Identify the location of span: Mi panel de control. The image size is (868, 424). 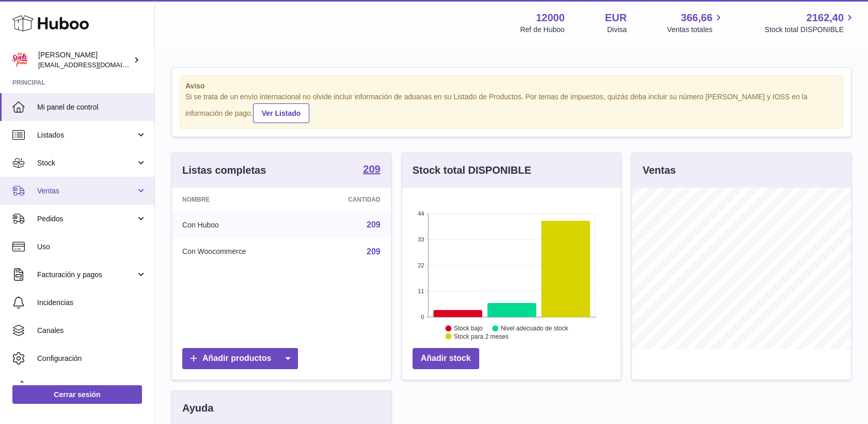
(92, 107).